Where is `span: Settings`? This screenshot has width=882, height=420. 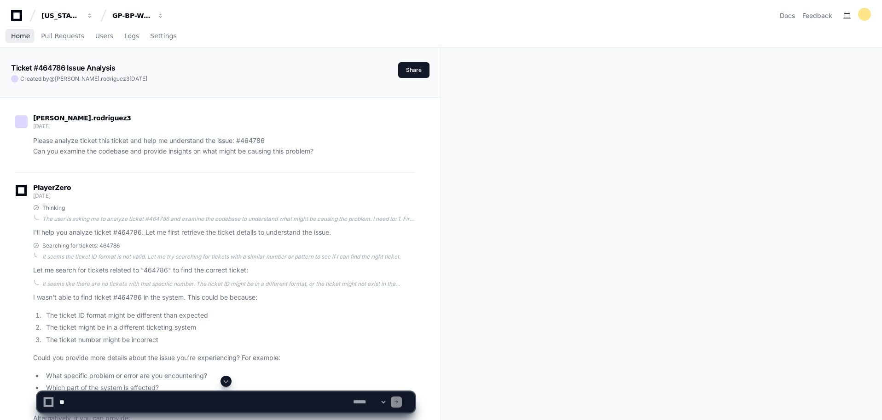 span: Settings is located at coordinates (163, 36).